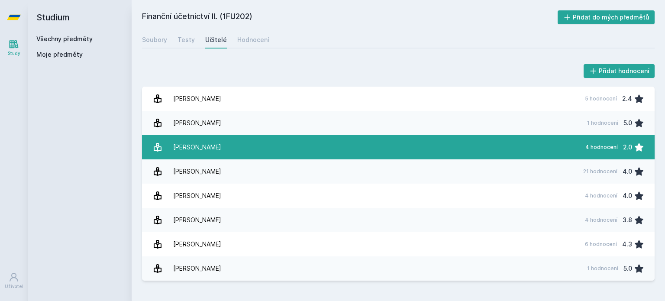  I want to click on div: Testy, so click(186, 40).